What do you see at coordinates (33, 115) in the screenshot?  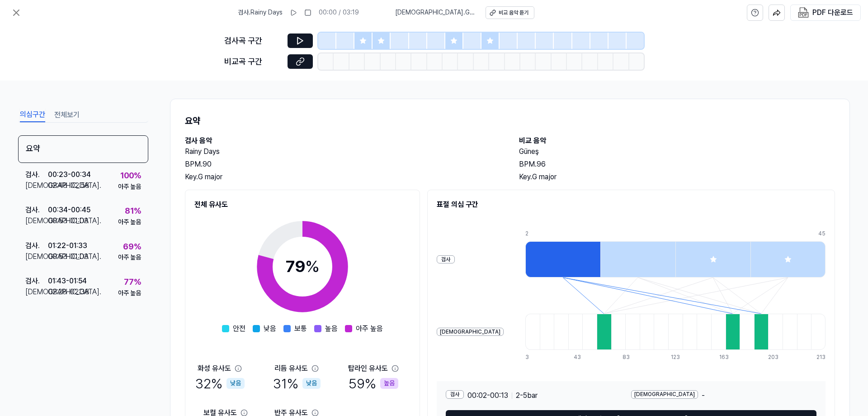 I see `button: 의심구간` at bounding box center [33, 115].